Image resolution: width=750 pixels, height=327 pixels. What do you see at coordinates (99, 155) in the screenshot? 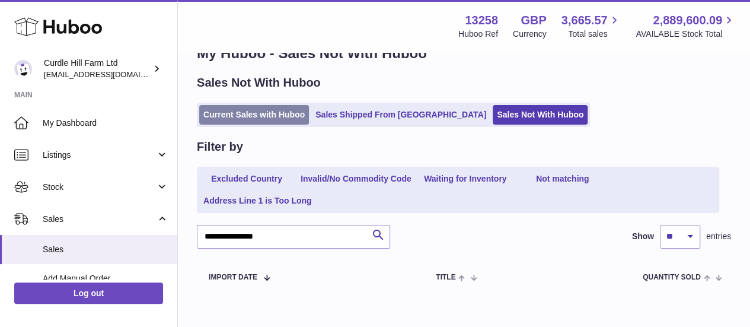
I see `span: Listings` at bounding box center [99, 155].